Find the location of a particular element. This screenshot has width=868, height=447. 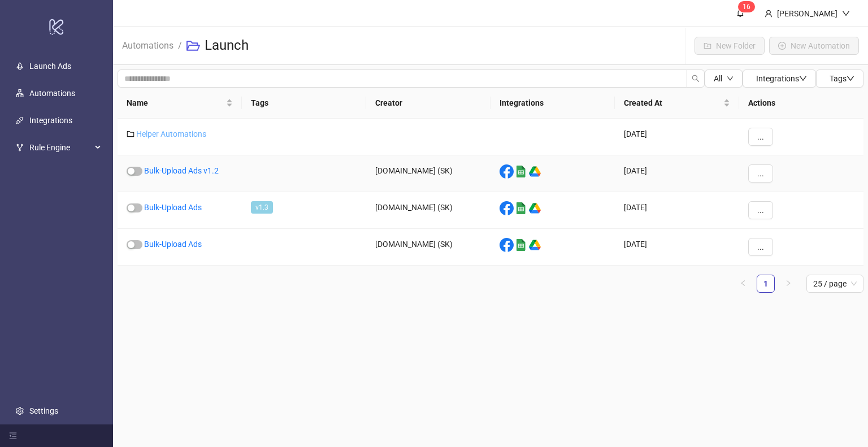

li: 1 is located at coordinates (766, 283).